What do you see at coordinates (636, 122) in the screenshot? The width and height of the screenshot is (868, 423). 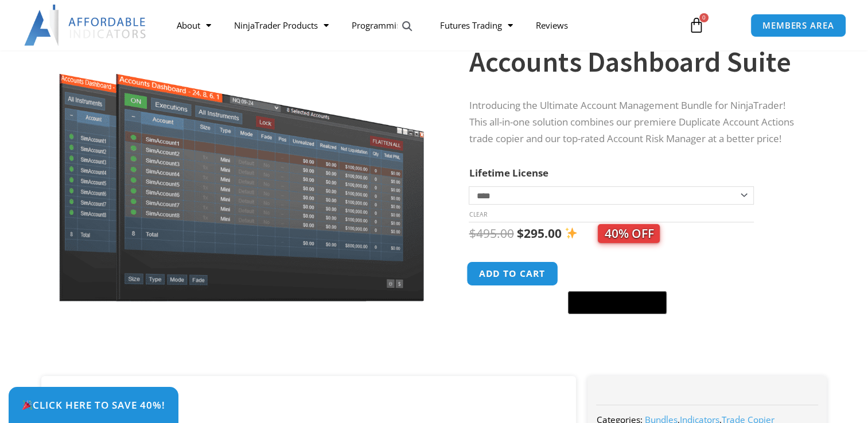 I see `p: Introducing the Ultimate Account Management Bundle for NinjaTrader! This all-in-one solution comb...` at bounding box center [636, 122].